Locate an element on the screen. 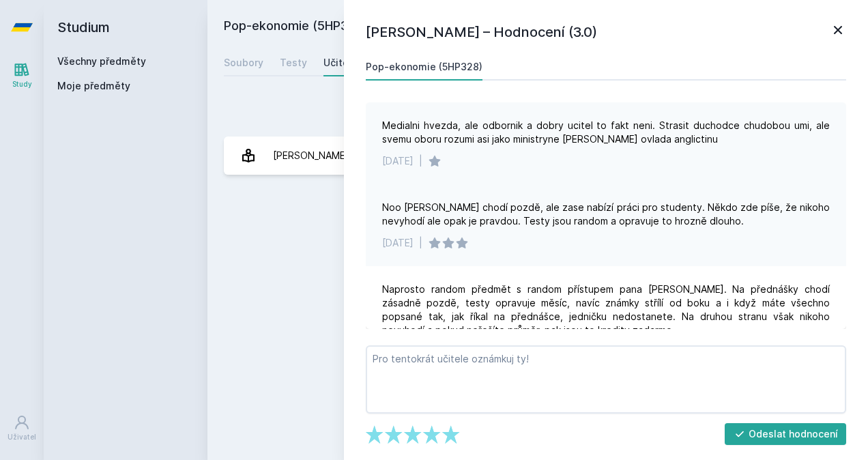  div: Study is located at coordinates (22, 84).